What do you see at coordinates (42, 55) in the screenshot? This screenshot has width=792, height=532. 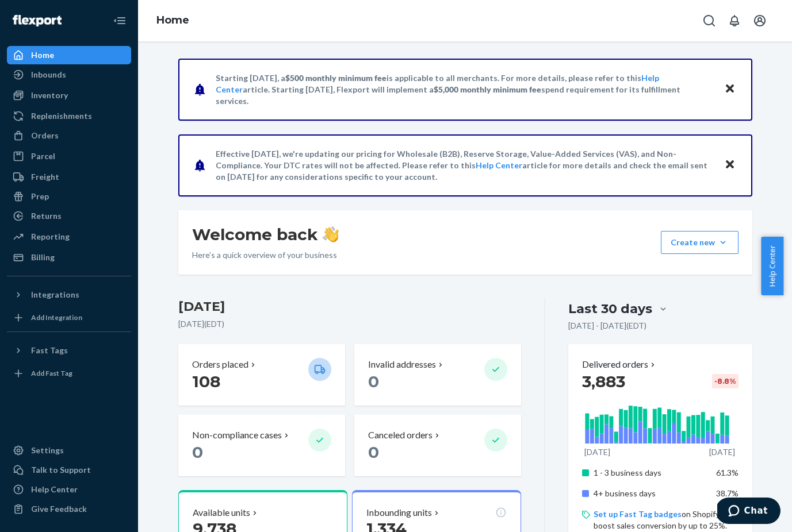 I see `div: Home` at bounding box center [42, 55].